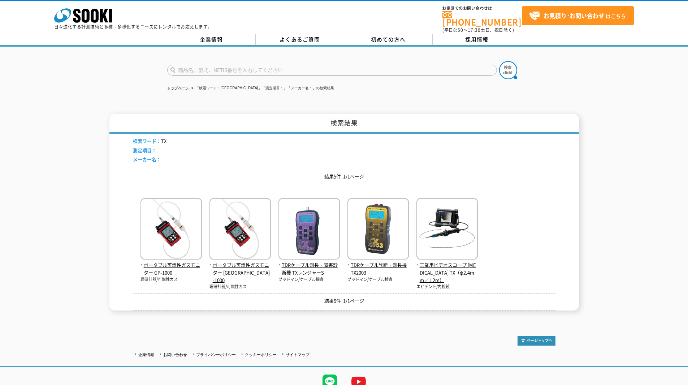 The image size is (688, 385). Describe the element at coordinates (147, 140) in the screenshot. I see `span: 検索ワード：` at that location.